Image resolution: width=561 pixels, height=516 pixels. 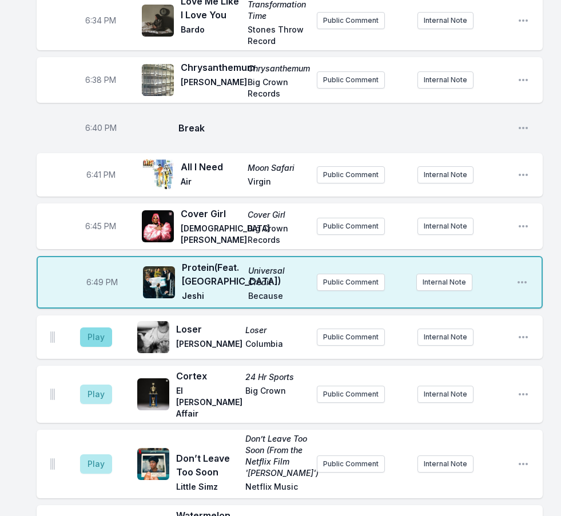 I want to click on span: Break, so click(x=343, y=128).